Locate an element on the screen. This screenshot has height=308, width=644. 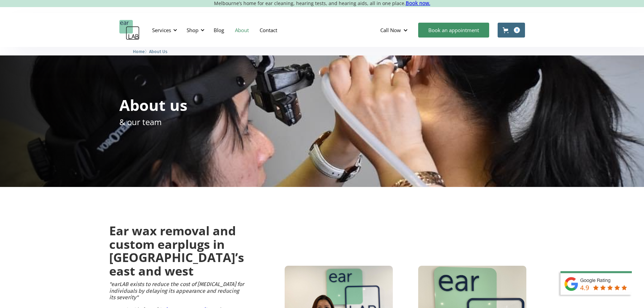
a: Blog is located at coordinates (219, 30).